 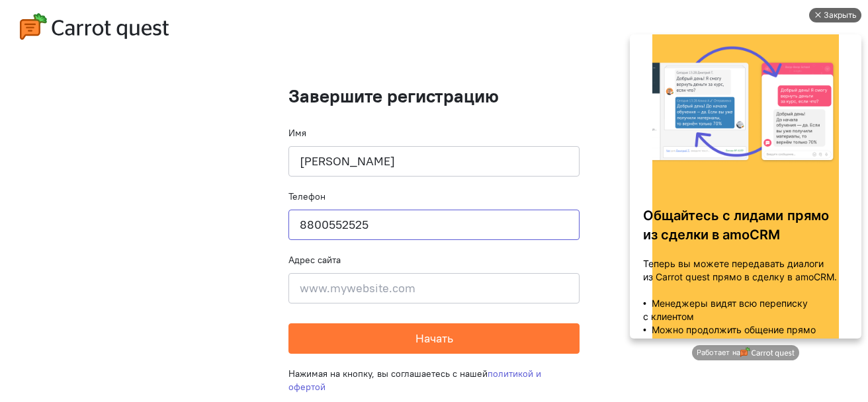 I want to click on p: • Можно продолжить общение прямо, so click(x=122, y=330).